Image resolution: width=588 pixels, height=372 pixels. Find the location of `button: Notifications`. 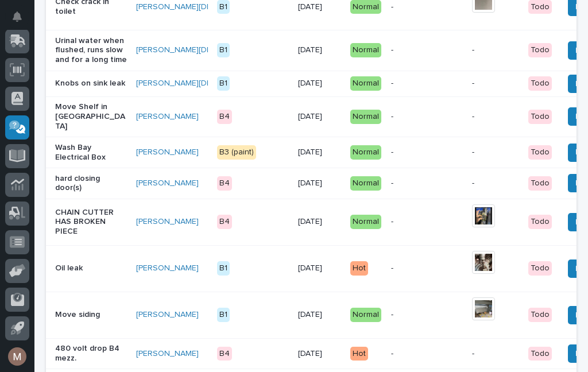

button: Notifications is located at coordinates (17, 17).